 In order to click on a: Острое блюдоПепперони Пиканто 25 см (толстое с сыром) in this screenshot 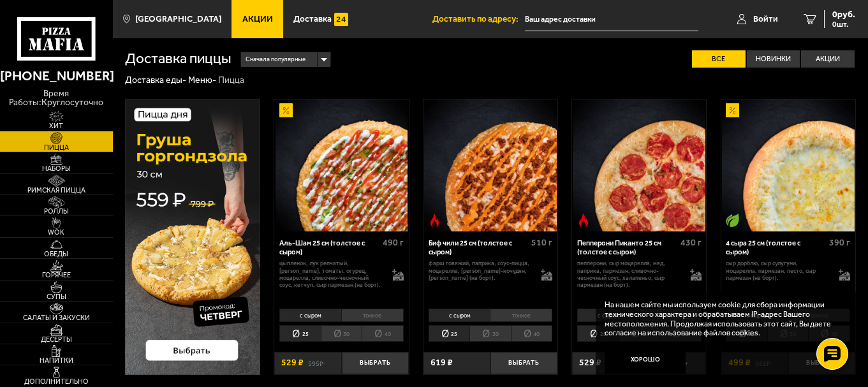, I will do `click(639, 166)`.